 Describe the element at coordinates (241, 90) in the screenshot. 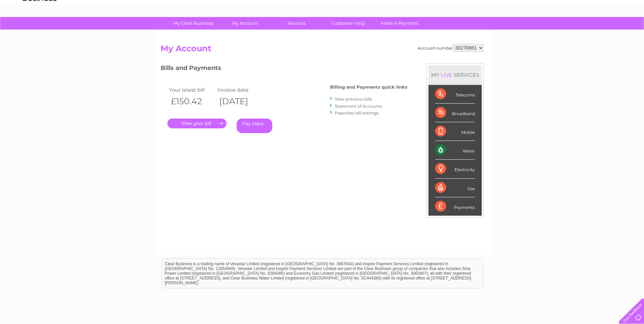

I see `td: Invoice date` at that location.